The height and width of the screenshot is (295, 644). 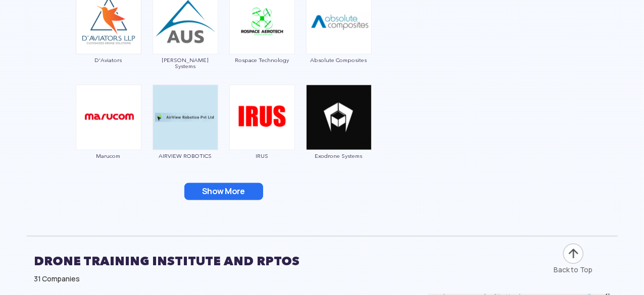 What do you see at coordinates (262, 60) in the screenshot?
I see `span: Rospace Technology` at bounding box center [262, 60].